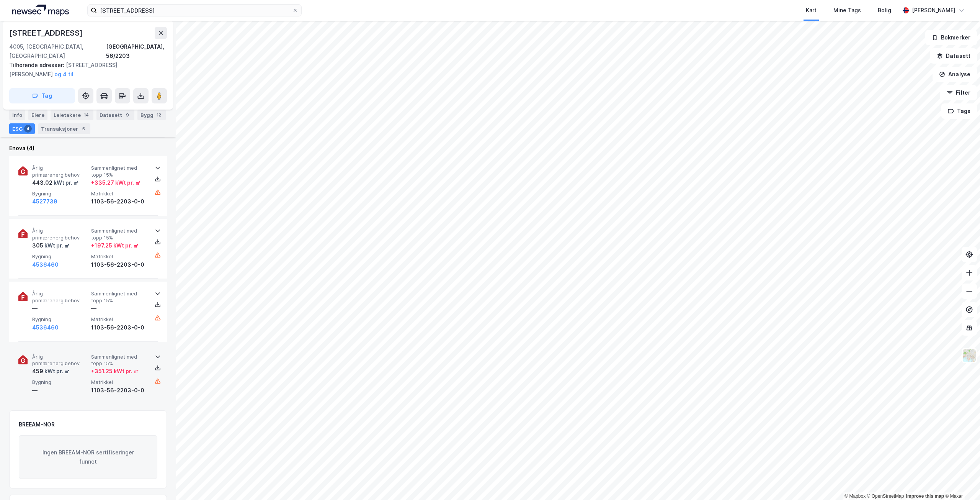 This screenshot has height=500, width=980. I want to click on div: 12, so click(159, 115).